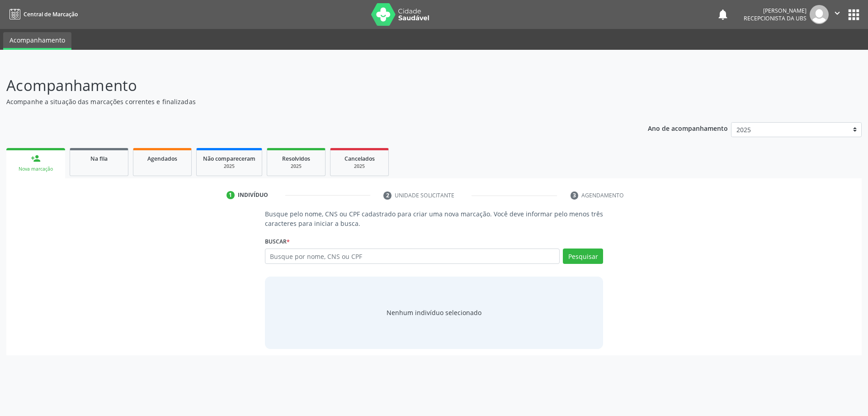 This screenshot has width=868, height=416. I want to click on span: Resolvidos, so click(296, 159).